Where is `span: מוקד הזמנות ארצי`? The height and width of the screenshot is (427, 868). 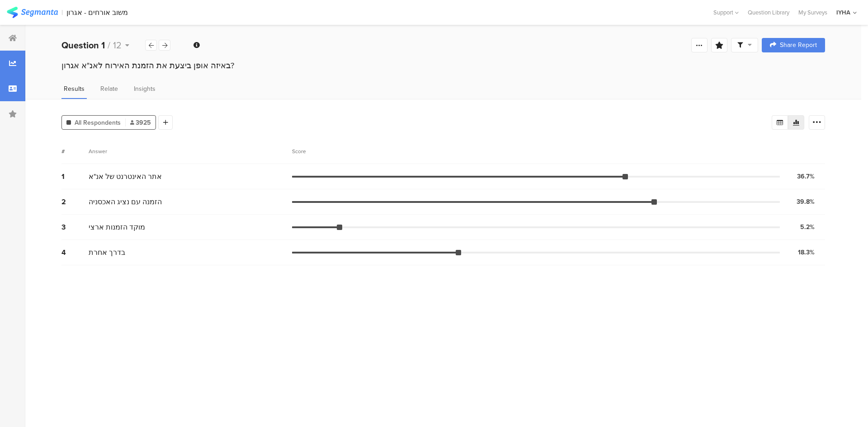 span: מוקד הזמנות ארצי is located at coordinates (117, 227).